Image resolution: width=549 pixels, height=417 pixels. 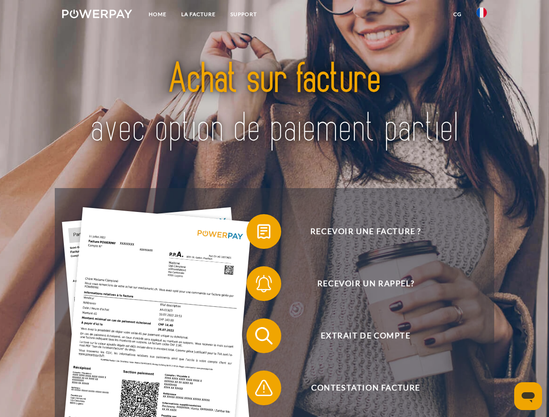 I want to click on button: Recevoir un rappel?, so click(x=359, y=284).